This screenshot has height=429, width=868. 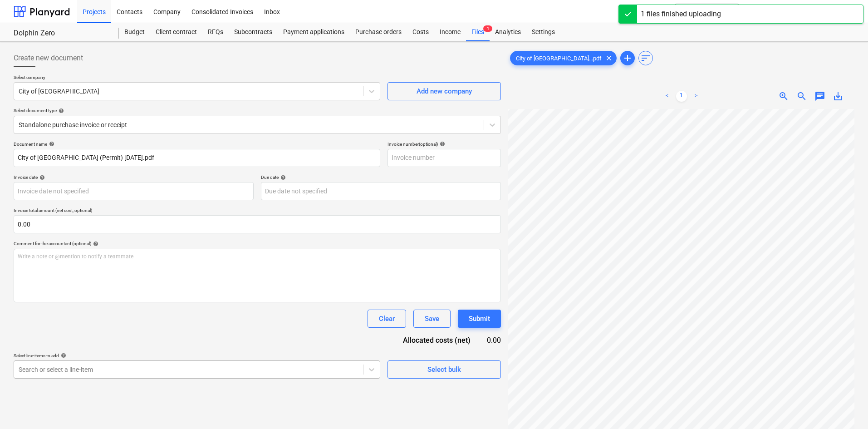 What do you see at coordinates (783, 96) in the screenshot?
I see `span: zoom_in` at bounding box center [783, 96].